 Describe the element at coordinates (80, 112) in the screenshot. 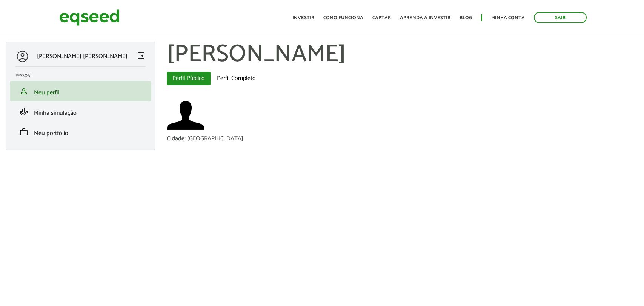

I see `a: finance_modeMinha simulação` at that location.